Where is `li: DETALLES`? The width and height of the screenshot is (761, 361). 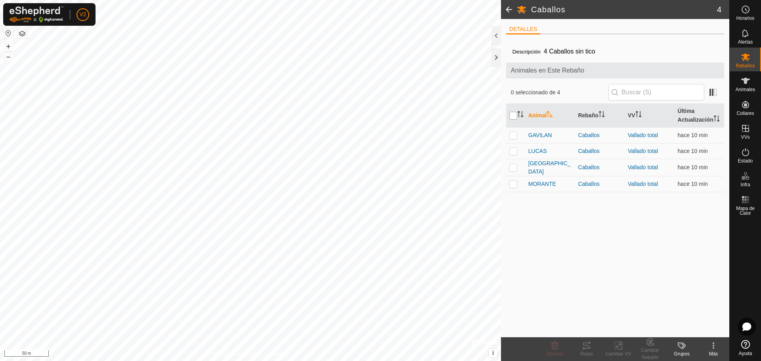 li: DETALLES is located at coordinates (524, 30).